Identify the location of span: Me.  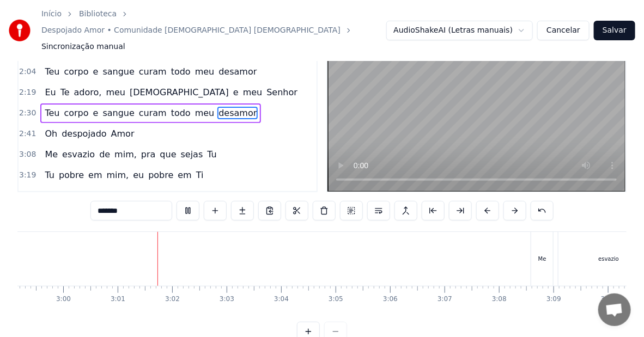
(51, 154).